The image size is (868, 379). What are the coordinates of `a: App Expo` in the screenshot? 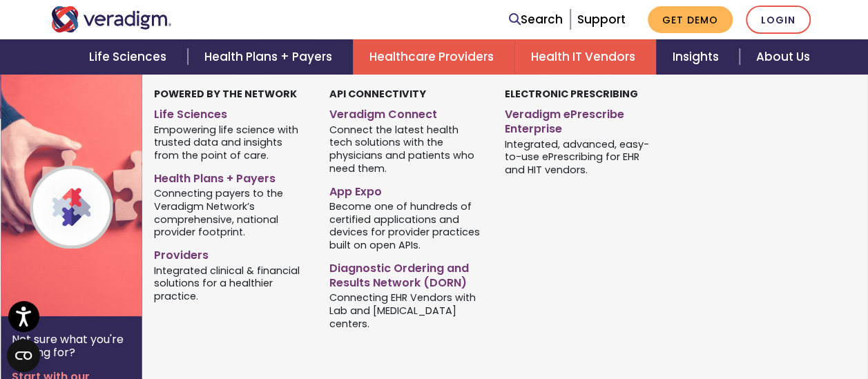 It's located at (407, 190).